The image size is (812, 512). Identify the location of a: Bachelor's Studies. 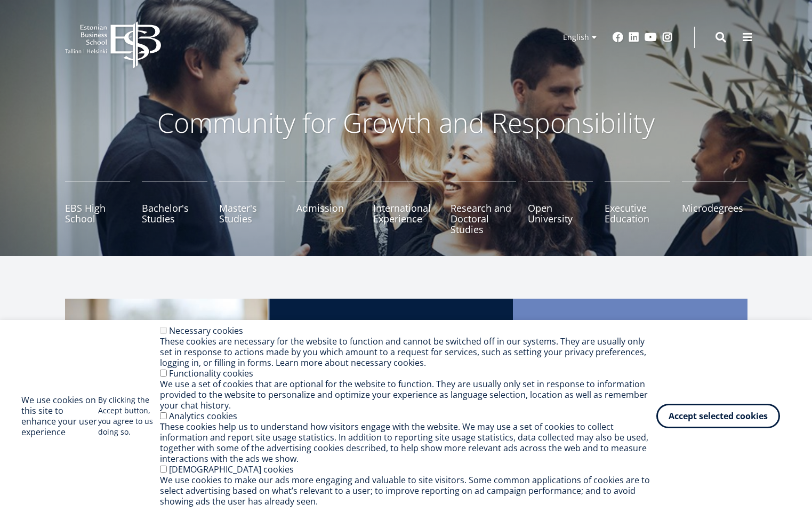
(175, 208).